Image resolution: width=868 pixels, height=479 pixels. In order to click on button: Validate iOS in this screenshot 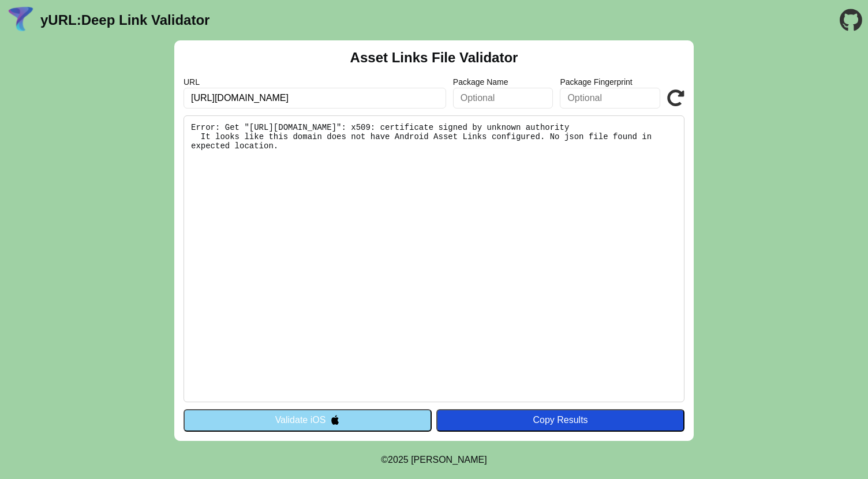, I will do `click(308, 421)`.